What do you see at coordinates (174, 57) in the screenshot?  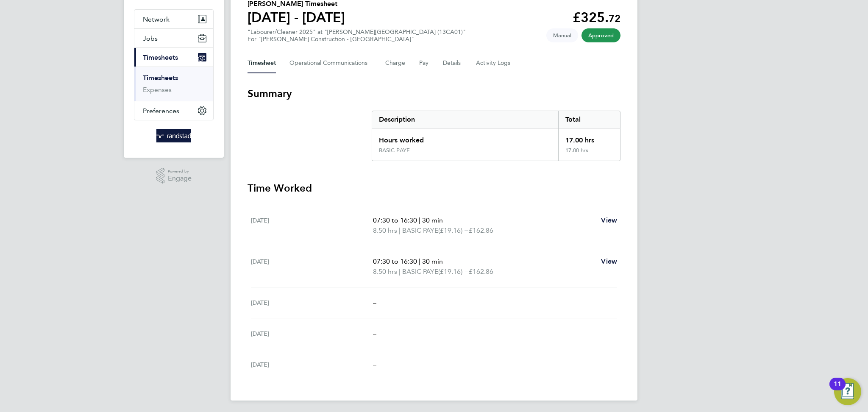 I see `button: Timesheets` at bounding box center [174, 57].